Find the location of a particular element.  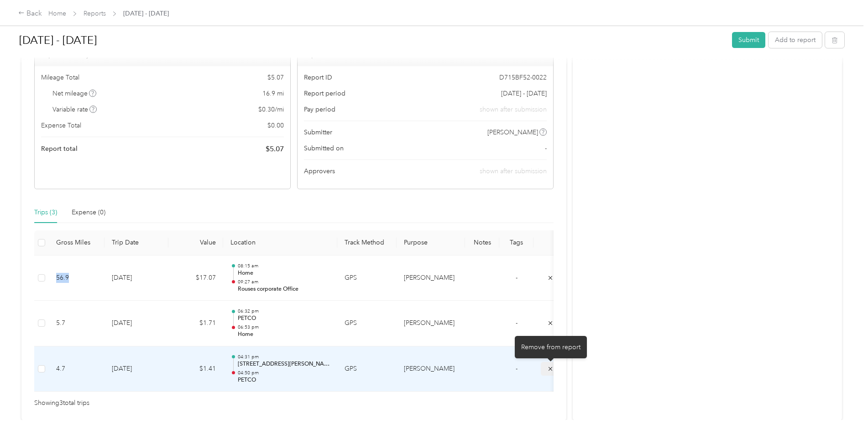

a: Home is located at coordinates (57, 14).